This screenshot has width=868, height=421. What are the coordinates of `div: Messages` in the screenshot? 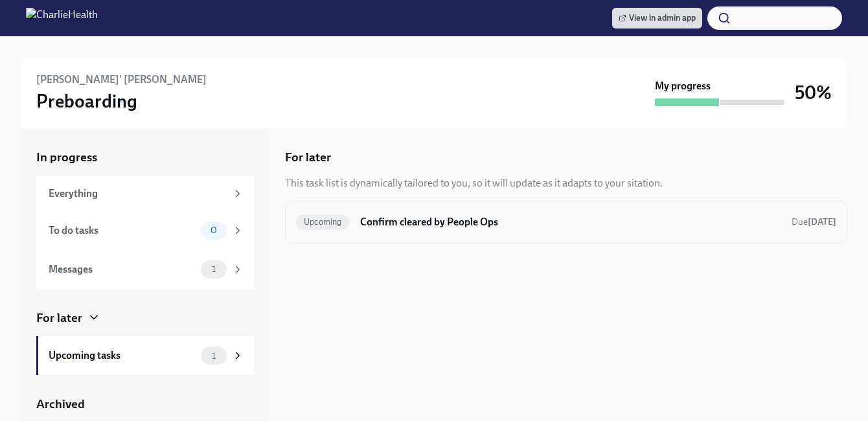 It's located at (122, 270).